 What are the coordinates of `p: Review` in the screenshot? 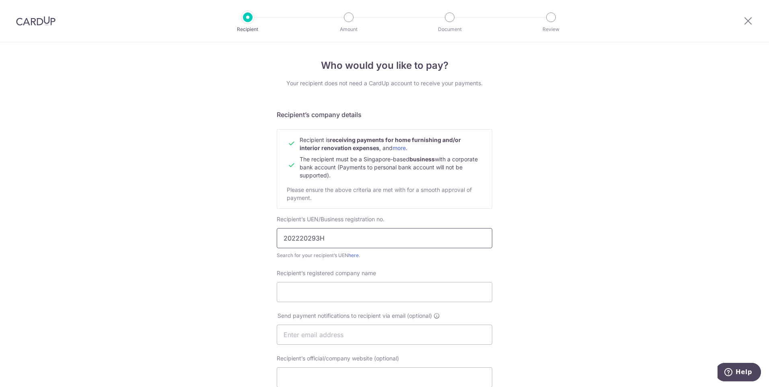 It's located at (551, 29).